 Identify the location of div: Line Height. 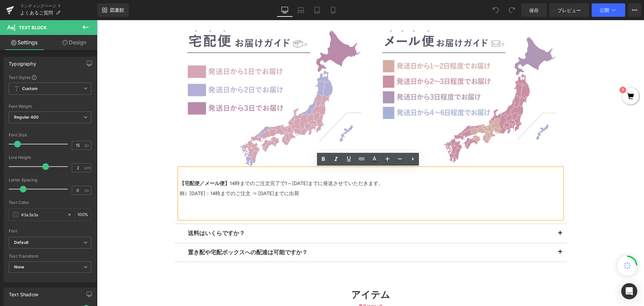
(50, 158).